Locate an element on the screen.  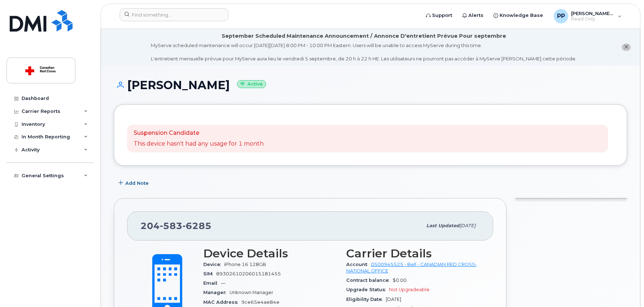
span: Contract balance is located at coordinates (369, 280).